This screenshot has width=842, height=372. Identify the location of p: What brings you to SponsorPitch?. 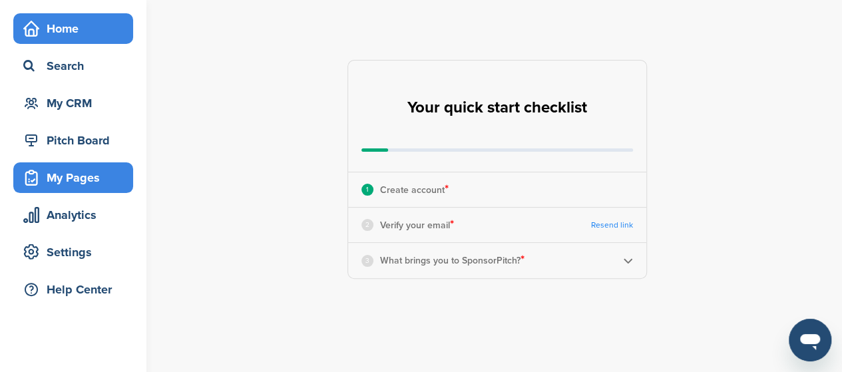
(452, 260).